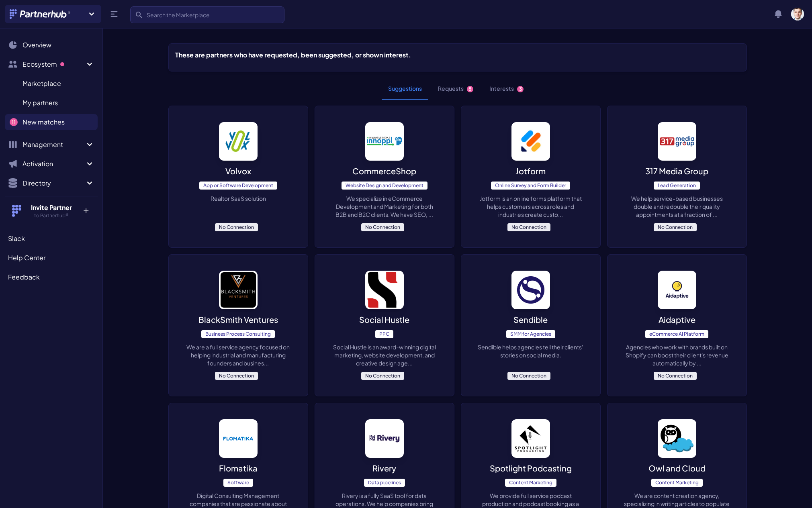 The image size is (812, 508). What do you see at coordinates (43, 122) in the screenshot?
I see `span: New matches` at bounding box center [43, 122].